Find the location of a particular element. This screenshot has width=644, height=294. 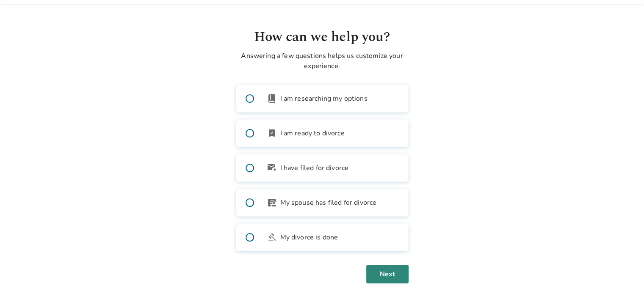

span: I am ready to divorce is located at coordinates (312, 133).